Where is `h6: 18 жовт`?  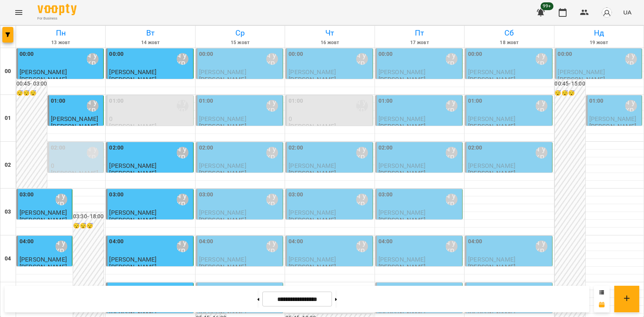
h6: 18 жовт is located at coordinates (509, 43).